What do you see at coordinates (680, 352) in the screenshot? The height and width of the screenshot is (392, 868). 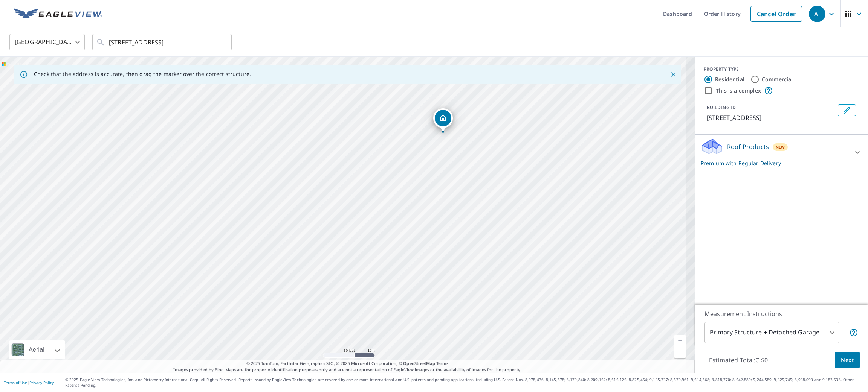 I see `a: Current Level 19, Zoom Out` at bounding box center [680, 352].